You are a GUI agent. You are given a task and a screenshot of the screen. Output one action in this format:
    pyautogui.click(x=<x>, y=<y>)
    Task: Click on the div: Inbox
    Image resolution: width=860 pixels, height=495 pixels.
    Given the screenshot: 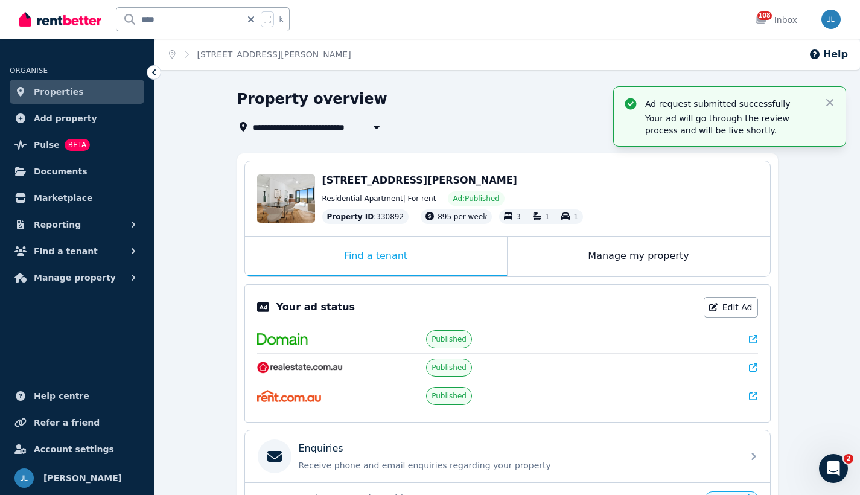 What is the action you would take?
    pyautogui.click(x=776, y=20)
    